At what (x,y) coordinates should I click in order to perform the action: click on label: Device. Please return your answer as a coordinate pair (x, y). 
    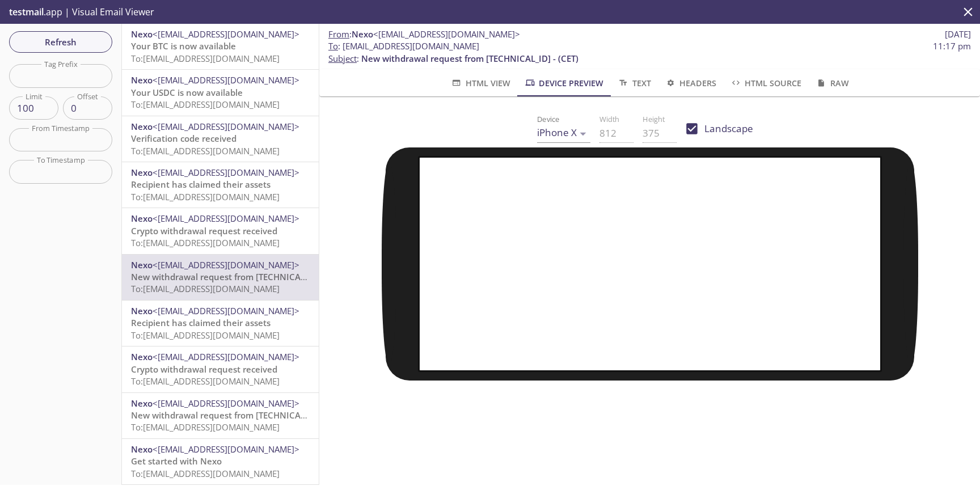
    Looking at the image, I should click on (548, 119).